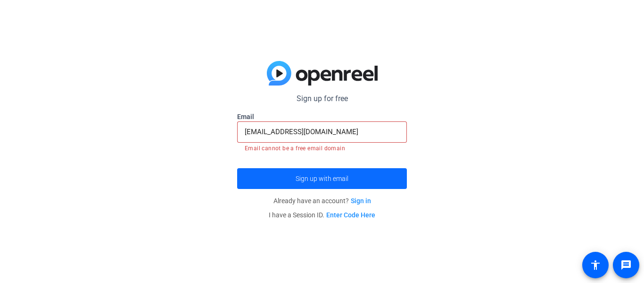  Describe the element at coordinates (322, 132) in the screenshot. I see `input: Enter Email Address` at that location.